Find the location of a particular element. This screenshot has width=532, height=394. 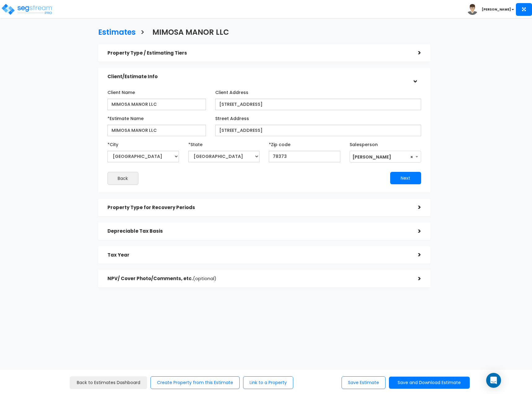

span: (optional) is located at coordinates (205, 278).